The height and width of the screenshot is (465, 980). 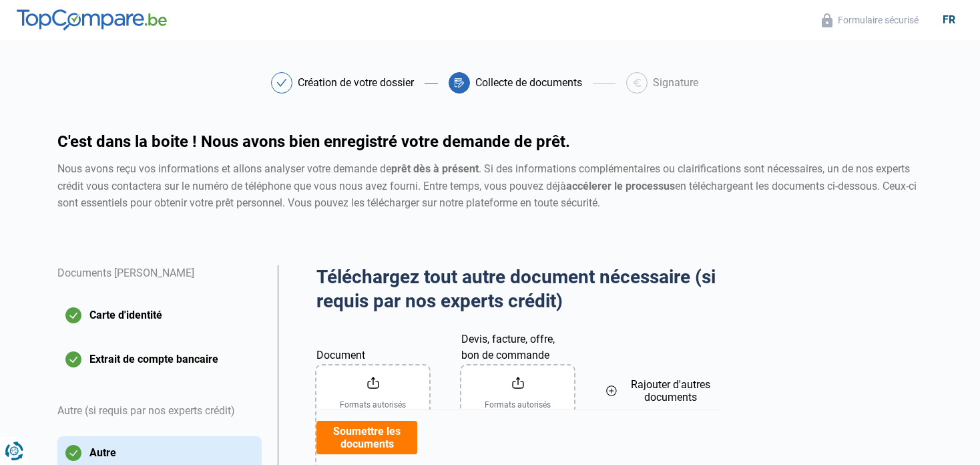 I want to click on div: Nous avons reçu vos informations et allons analyser votre demande de . Si des informations complé..., so click(x=490, y=185).